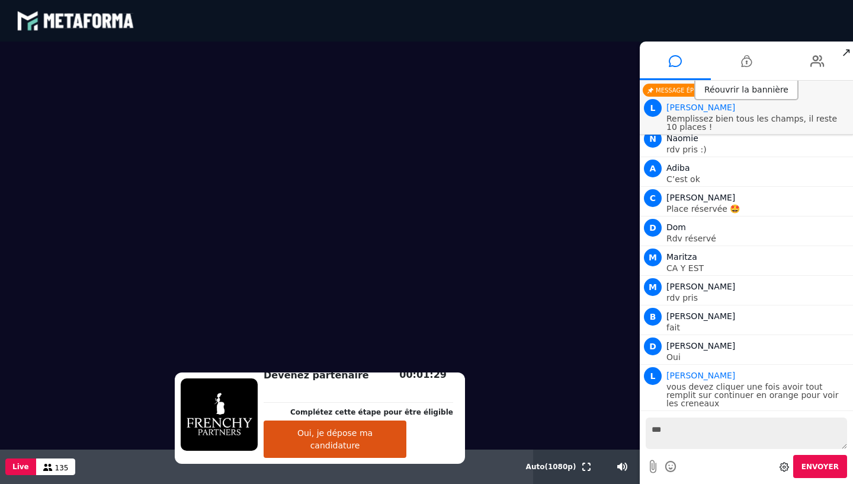 The image size is (853, 484). I want to click on p: Oui, so click(758, 357).